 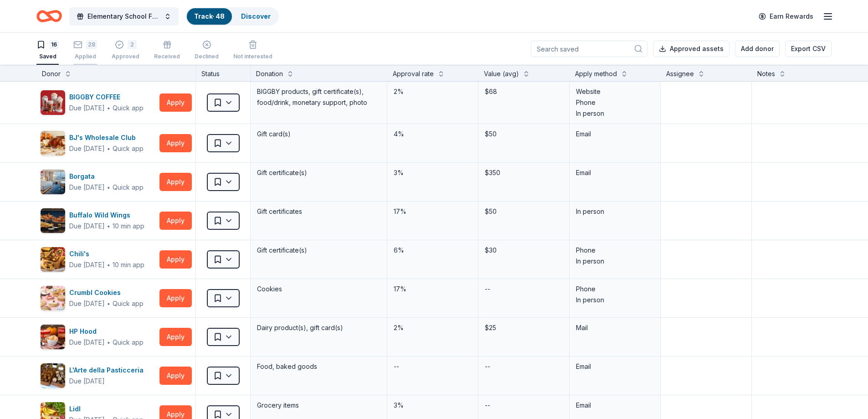 What do you see at coordinates (53, 182) in the screenshot?
I see `img: Image for Borgata` at bounding box center [53, 182].